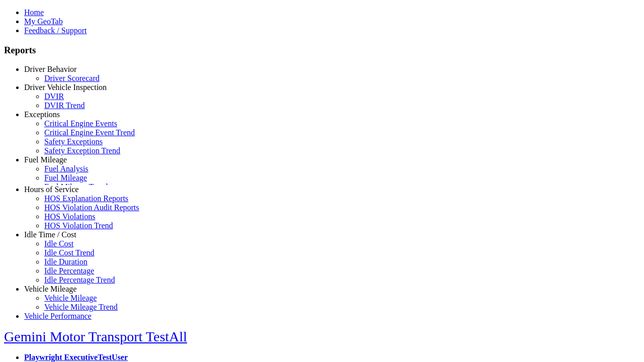 The image size is (644, 362). I want to click on a: Exceptions, so click(42, 114).